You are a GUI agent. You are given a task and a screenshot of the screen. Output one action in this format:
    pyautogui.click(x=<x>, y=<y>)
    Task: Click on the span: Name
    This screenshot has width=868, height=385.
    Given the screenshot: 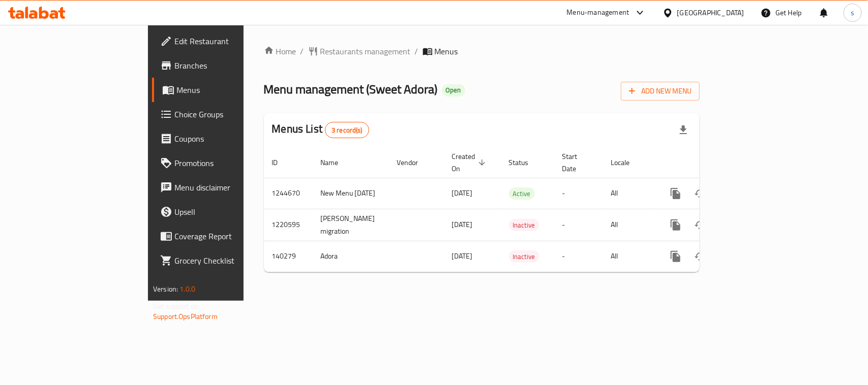 What is the action you would take?
    pyautogui.click(x=336, y=162)
    